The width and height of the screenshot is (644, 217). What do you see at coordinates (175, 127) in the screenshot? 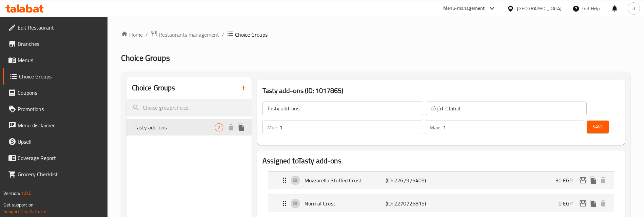
I see `span: Tasty add-ons` at bounding box center [175, 127].